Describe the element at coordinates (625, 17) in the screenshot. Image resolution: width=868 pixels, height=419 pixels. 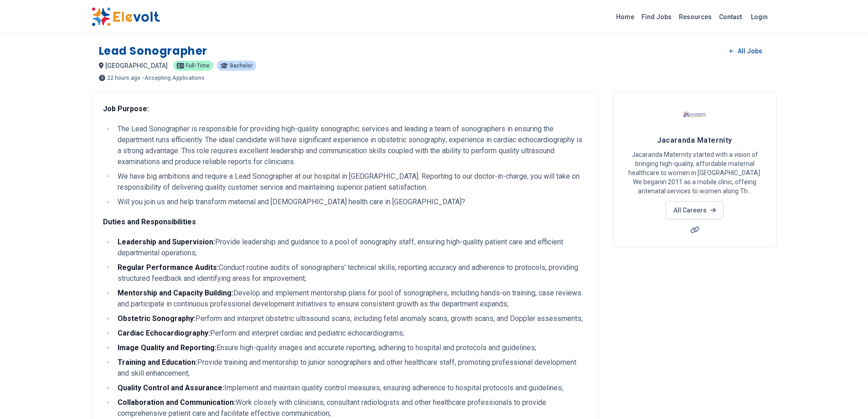
I see `a: Home` at that location.